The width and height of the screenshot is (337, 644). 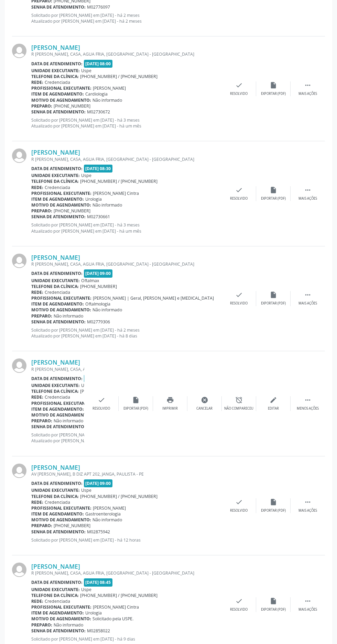 I want to click on span: Cardiologia, so click(x=96, y=94).